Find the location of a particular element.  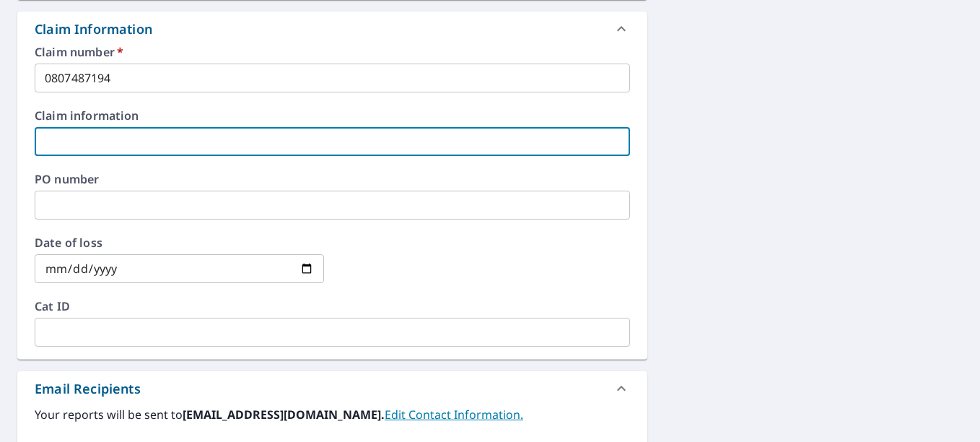

label: Cat ID is located at coordinates (332, 306).